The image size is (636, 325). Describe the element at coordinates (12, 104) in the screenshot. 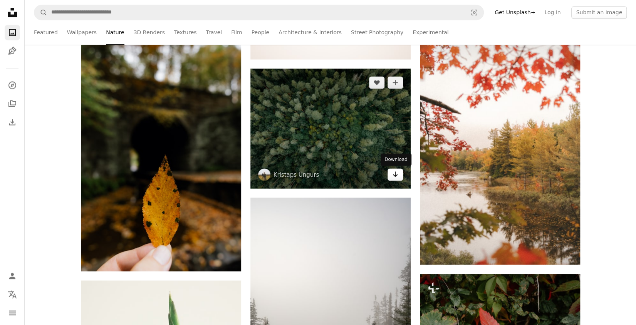

I see `a: Collections` at that location.